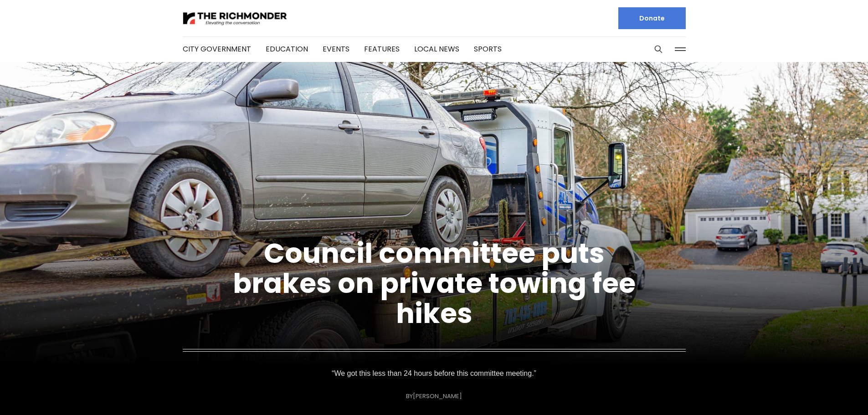 The image size is (868, 415). Describe the element at coordinates (652, 18) in the screenshot. I see `a: Donate` at that location.